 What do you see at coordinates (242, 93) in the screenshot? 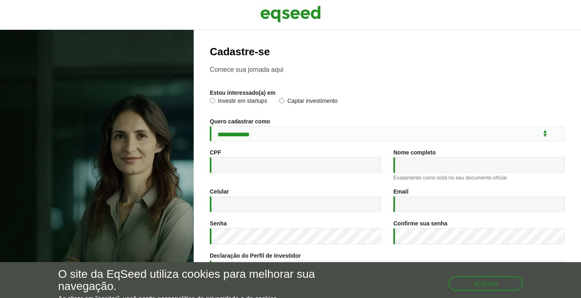
I see `label: Estou interessado(a) em` at bounding box center [242, 93].